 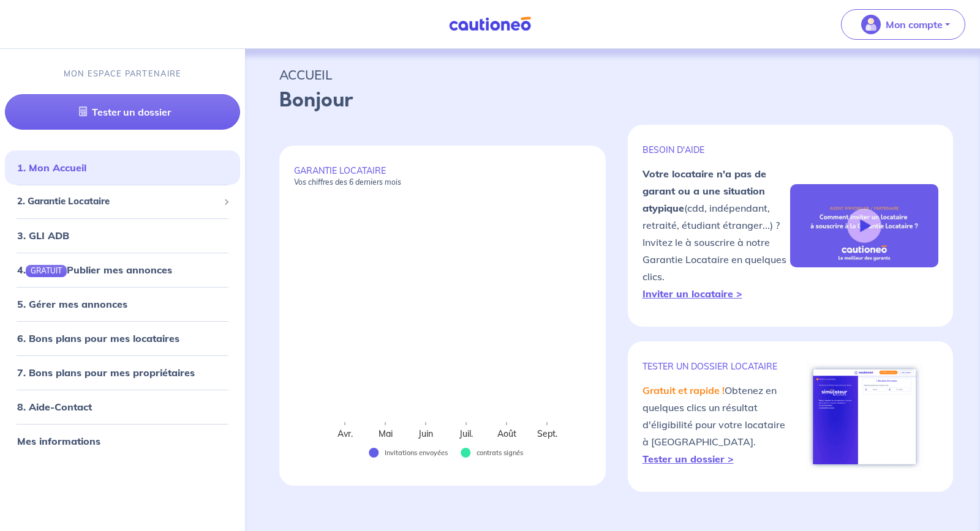 I want to click on a: 8. Aide-Contact, so click(x=54, y=407).